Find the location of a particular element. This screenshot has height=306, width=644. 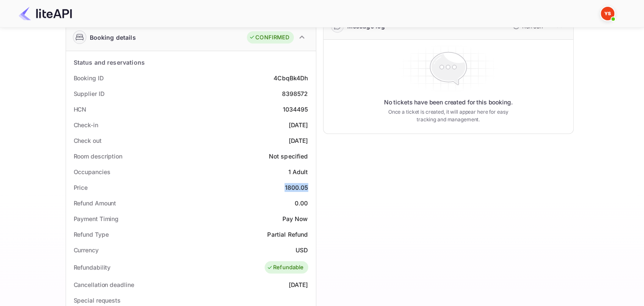

div: Cancellation deadline is located at coordinates (104, 285).